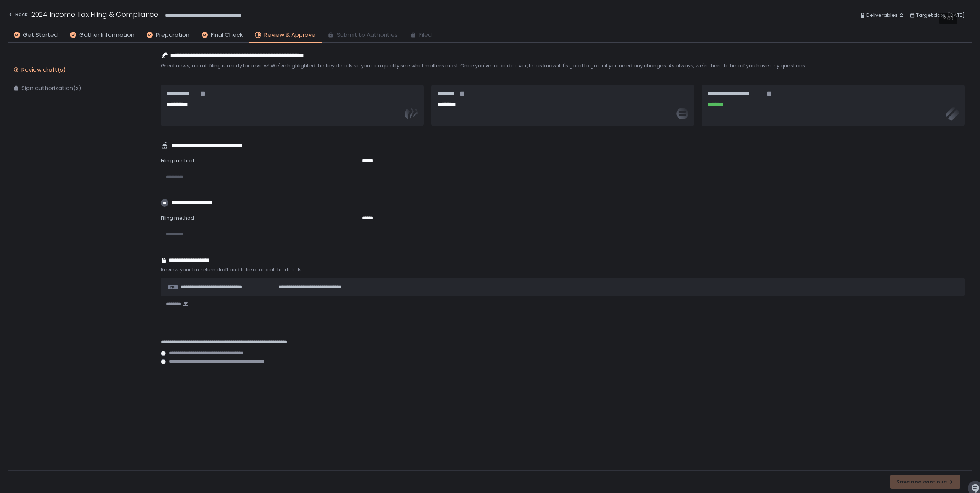  I want to click on span: Great news, a draft filing is ready for review! We've highlighted the key details so you can quic..., so click(563, 66).